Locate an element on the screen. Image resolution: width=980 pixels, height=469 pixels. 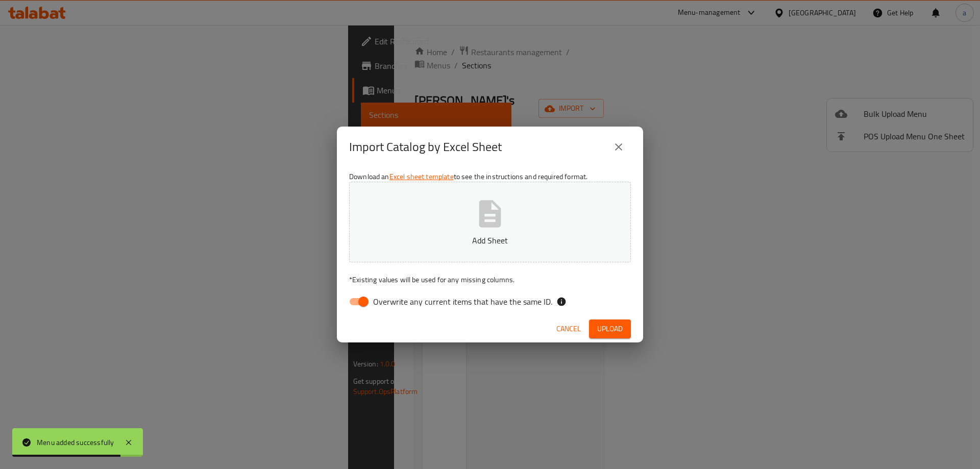
span: Upload is located at coordinates (610, 328).